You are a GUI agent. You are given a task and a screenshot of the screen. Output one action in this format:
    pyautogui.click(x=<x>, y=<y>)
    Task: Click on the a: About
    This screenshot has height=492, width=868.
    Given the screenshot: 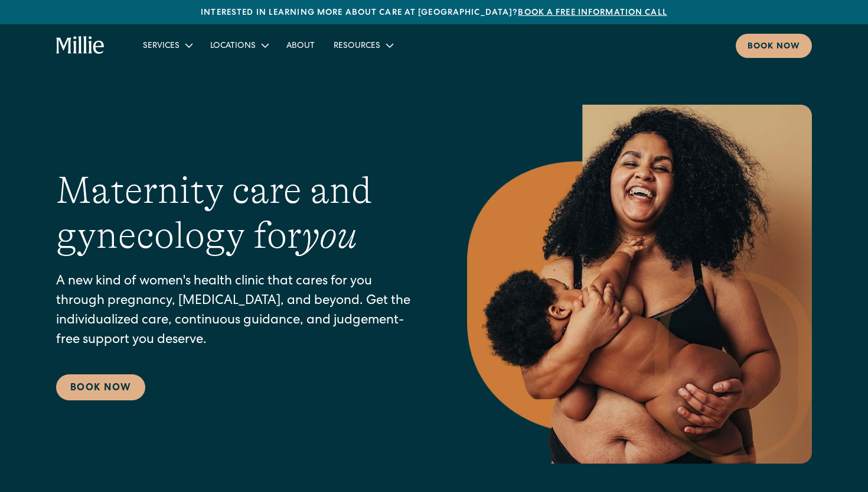 What is the action you would take?
    pyautogui.click(x=301, y=45)
    